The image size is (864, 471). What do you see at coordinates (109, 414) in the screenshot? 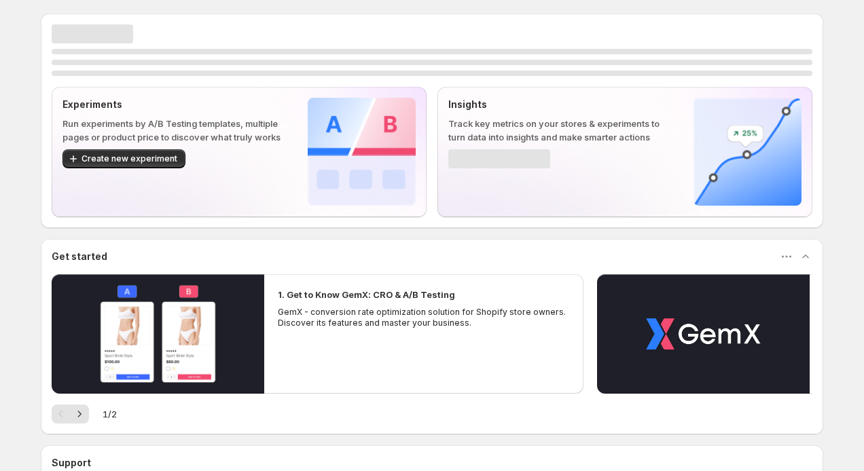
I see `span: 1 / 2` at bounding box center [109, 414].